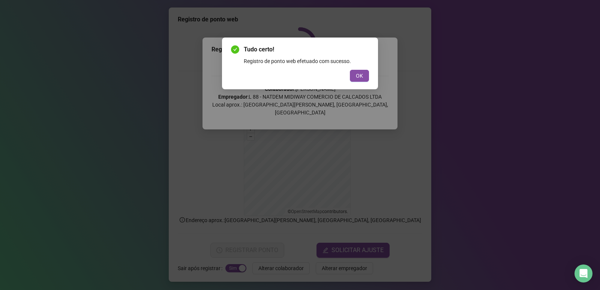  I want to click on div: Open Intercom Messenger, so click(584, 273).